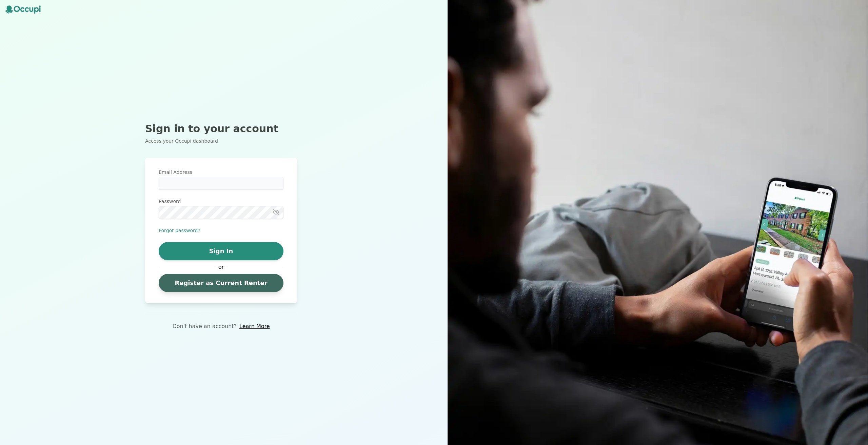  What do you see at coordinates (221, 201) in the screenshot?
I see `label: Password` at bounding box center [221, 201].